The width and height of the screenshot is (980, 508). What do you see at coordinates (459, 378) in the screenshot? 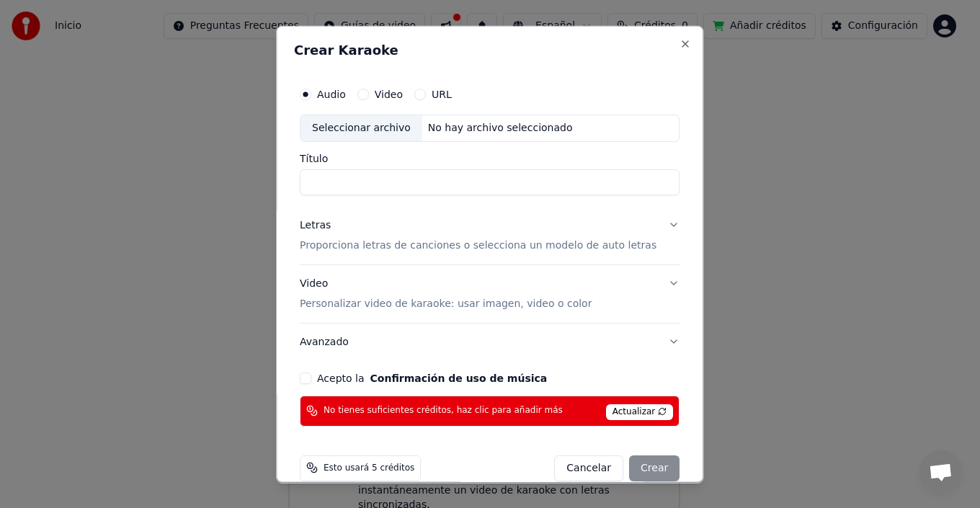
I see `button: Acepto la` at bounding box center [459, 378].